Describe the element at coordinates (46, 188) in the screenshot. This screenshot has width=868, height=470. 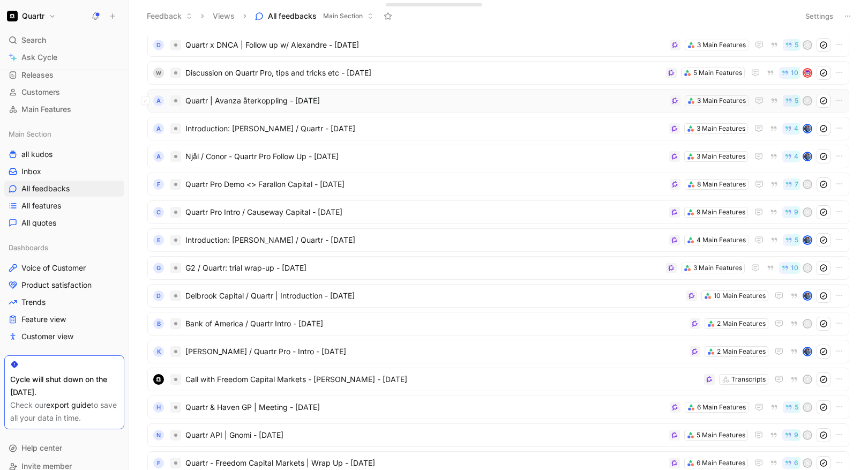
I see `span: All feedbacks` at that location.